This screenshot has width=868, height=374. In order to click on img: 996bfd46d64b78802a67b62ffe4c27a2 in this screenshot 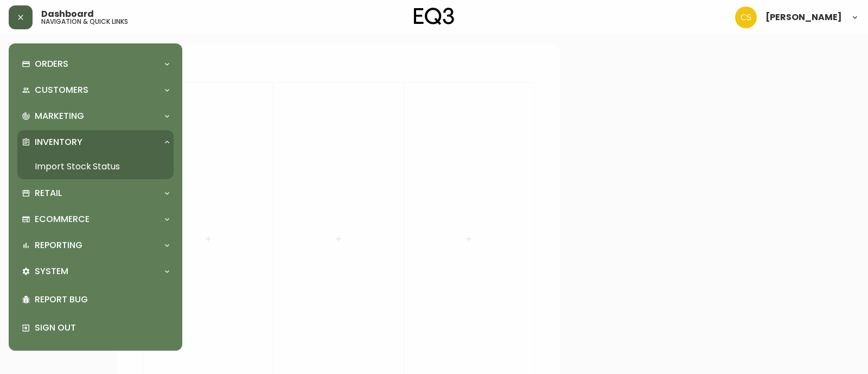, I will do `click(746, 17)`.